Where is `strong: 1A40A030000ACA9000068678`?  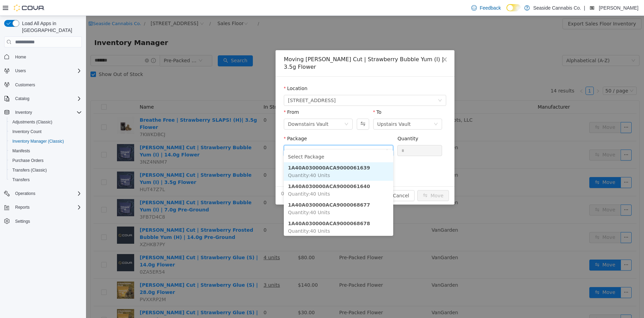
strong: 1A40A030000ACA9000068678 is located at coordinates (243, 207).